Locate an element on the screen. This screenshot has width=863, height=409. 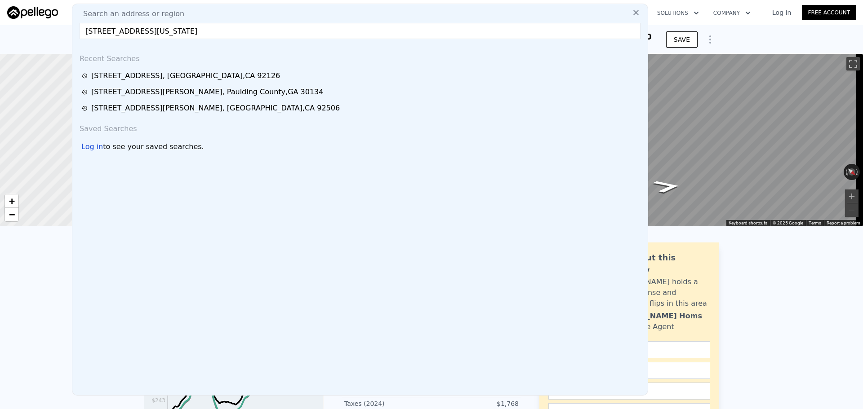
div: Ask about this property is located at coordinates (660, 264).